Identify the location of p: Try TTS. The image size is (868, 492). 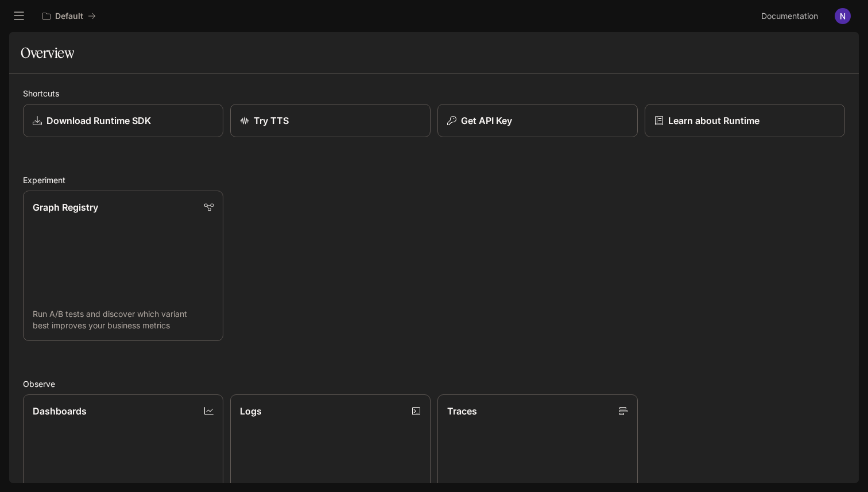
(271, 121).